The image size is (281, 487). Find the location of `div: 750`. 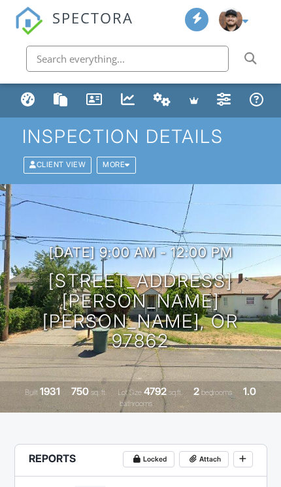

div: 750 is located at coordinates (80, 391).